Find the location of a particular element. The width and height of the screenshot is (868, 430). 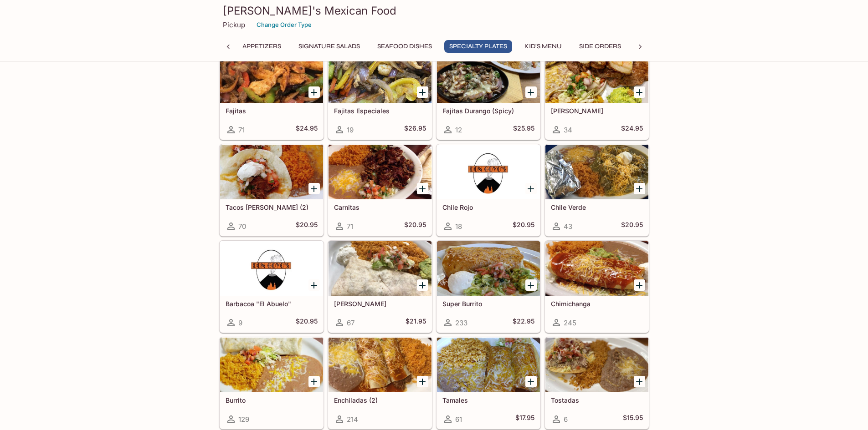

button: Add Tacos Don Goyo (2) is located at coordinates (314, 188).